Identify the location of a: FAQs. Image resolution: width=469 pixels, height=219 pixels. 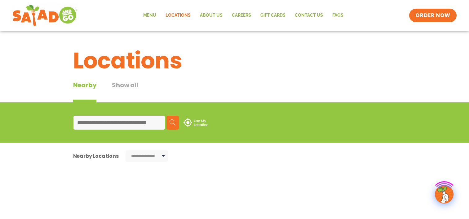
(338, 15).